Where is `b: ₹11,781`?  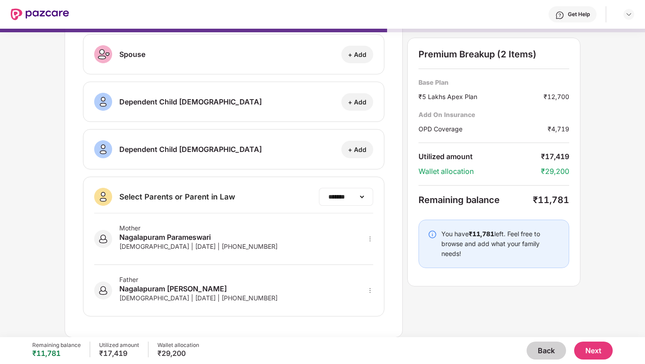 b: ₹11,781 is located at coordinates (481, 234).